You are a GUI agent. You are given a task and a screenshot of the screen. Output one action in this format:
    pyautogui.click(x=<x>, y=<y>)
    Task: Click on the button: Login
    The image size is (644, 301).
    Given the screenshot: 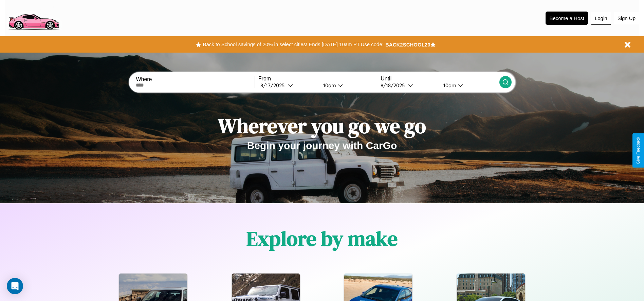 What is the action you would take?
    pyautogui.click(x=601, y=18)
    